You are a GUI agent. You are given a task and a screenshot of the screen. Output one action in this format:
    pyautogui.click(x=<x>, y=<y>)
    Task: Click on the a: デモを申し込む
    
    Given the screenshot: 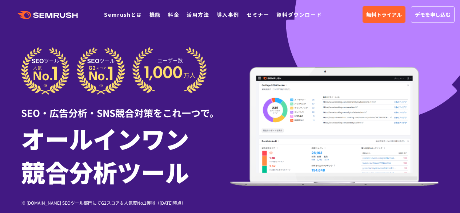 What is the action you would take?
    pyautogui.click(x=433, y=15)
    